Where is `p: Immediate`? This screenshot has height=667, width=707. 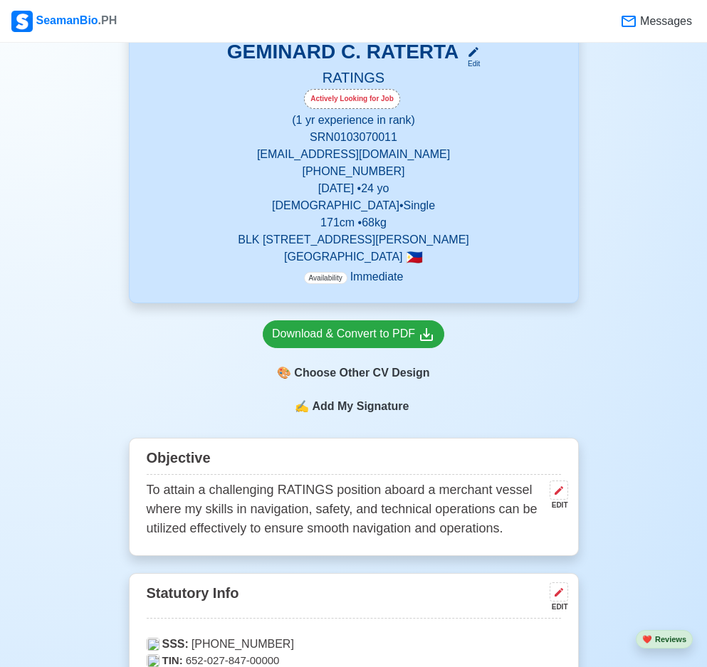 p: Immediate is located at coordinates (354, 277).